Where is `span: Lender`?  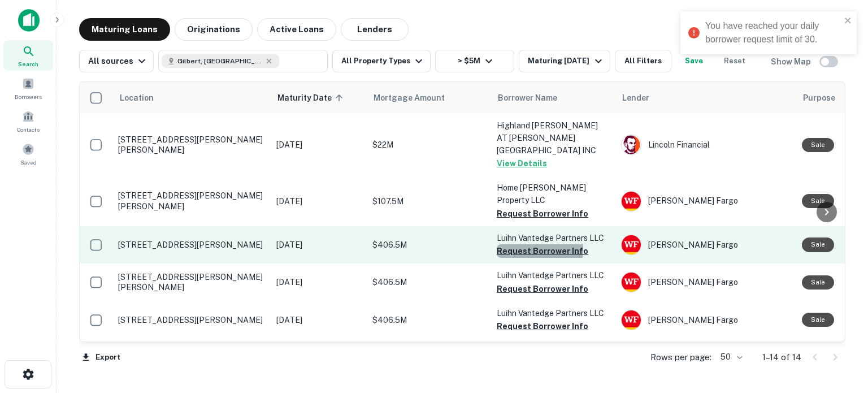 span: Lender is located at coordinates (636, 98).